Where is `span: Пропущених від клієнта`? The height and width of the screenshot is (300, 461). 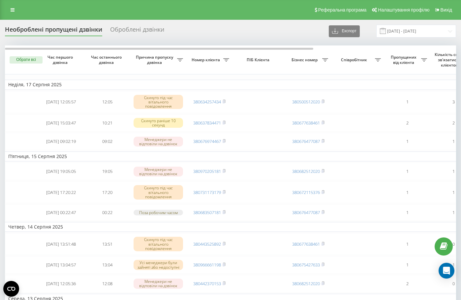 span: Пропущених від клієнта is located at coordinates (404, 60).